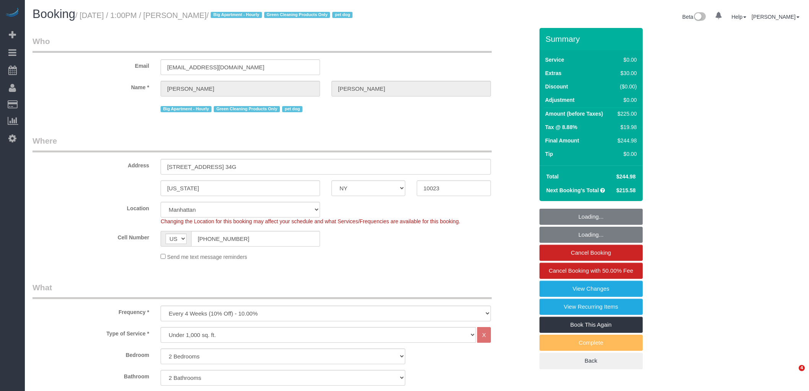 This screenshot has width=809, height=391. Describe the element at coordinates (591, 288) in the screenshot. I see `a: View Changes` at that location.